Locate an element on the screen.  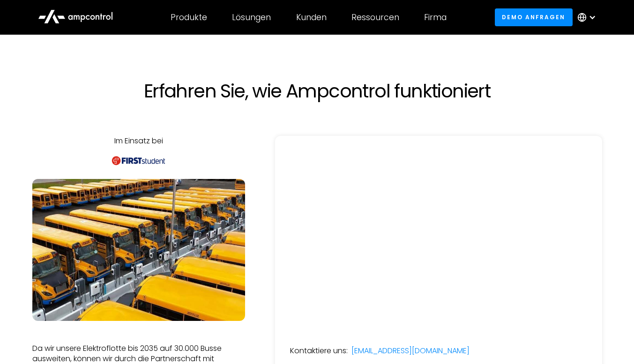
div: Ressourcen is located at coordinates (375, 17).